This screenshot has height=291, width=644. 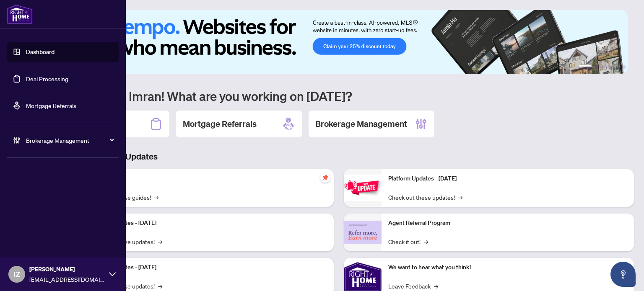 What do you see at coordinates (413, 286) in the screenshot?
I see `a: Leave Feedback→` at bounding box center [413, 286].